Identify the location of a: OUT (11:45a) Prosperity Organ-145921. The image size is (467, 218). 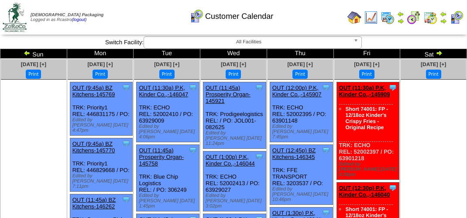
(228, 94).